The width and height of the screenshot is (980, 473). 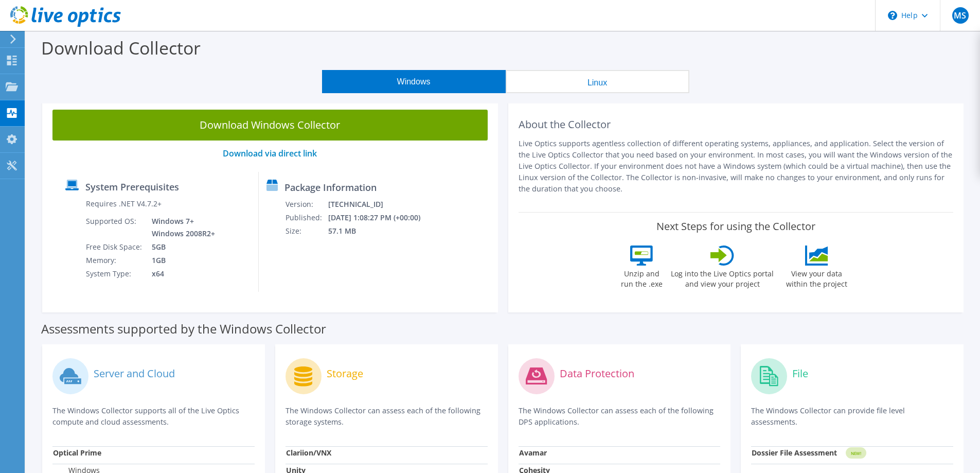 I want to click on p: The Windows Collector supports all of the Live Optics compute and cloud assessments., so click(x=153, y=416).